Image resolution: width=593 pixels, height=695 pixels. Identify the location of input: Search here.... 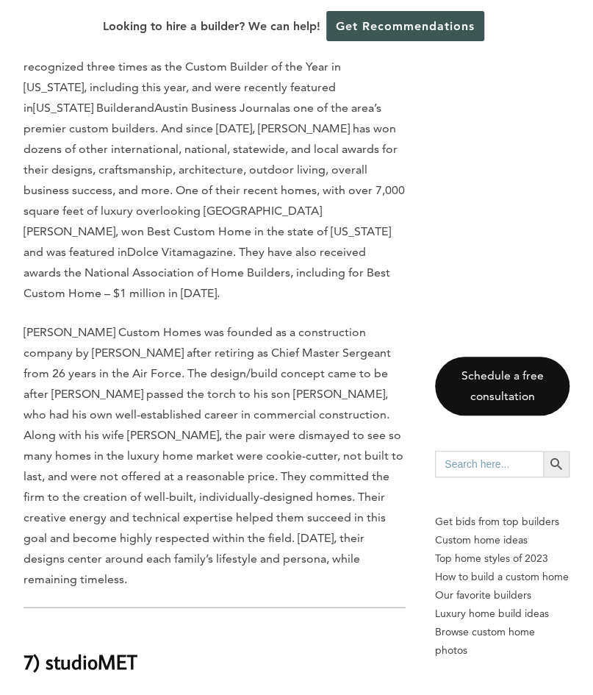
(489, 464).